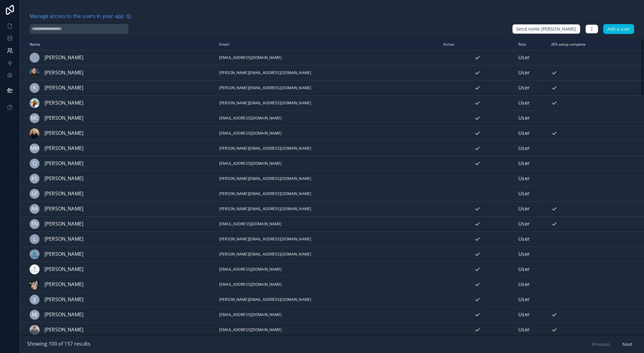  Describe the element at coordinates (618, 29) in the screenshot. I see `button: Add a user` at that location.